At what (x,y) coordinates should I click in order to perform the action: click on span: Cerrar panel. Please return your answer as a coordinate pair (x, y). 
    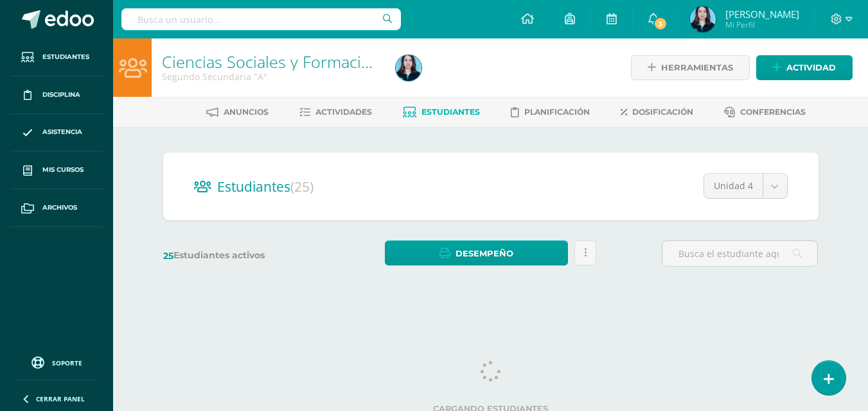
    Looking at the image, I should click on (60, 399).